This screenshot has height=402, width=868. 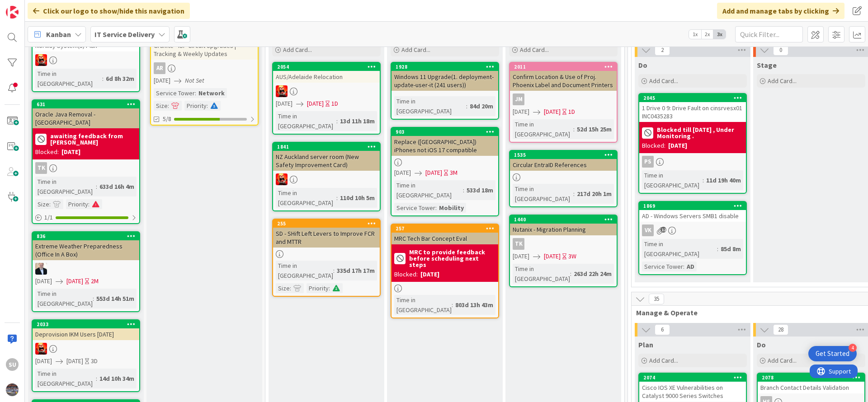 I want to click on div: 52d 15h 25m, so click(x=594, y=129).